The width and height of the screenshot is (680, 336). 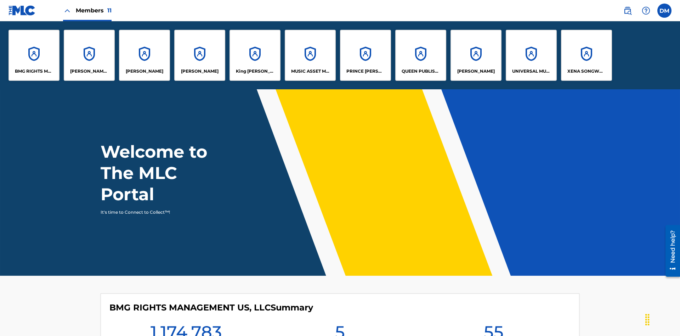 What do you see at coordinates (200, 71) in the screenshot?
I see `p: EYAMA MCSINGER` at bounding box center [200, 71].